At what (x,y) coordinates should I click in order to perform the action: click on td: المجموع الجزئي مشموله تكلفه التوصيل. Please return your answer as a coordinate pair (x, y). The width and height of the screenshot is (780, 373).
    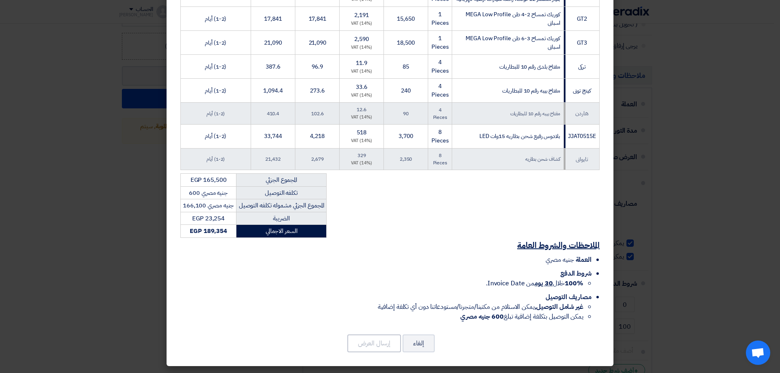
    Looking at the image, I should click on (282, 206).